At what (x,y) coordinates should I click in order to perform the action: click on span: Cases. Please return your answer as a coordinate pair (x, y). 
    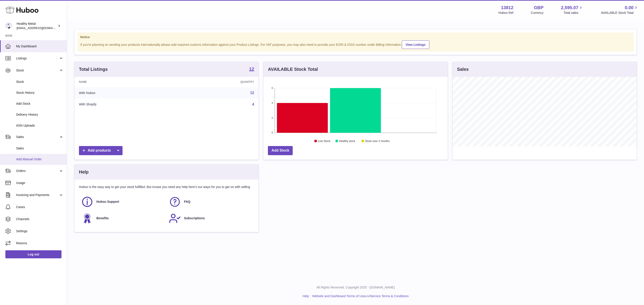
    Looking at the image, I should click on (40, 207).